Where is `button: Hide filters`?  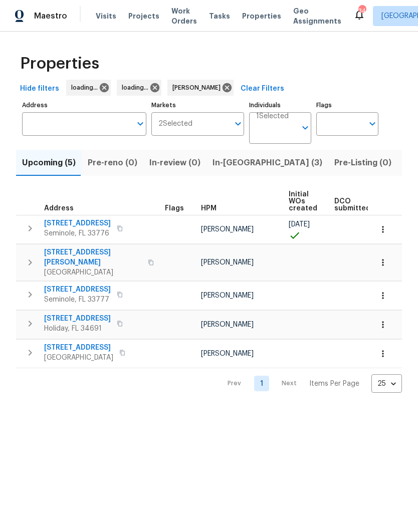 button: Hide filters is located at coordinates (39, 89).